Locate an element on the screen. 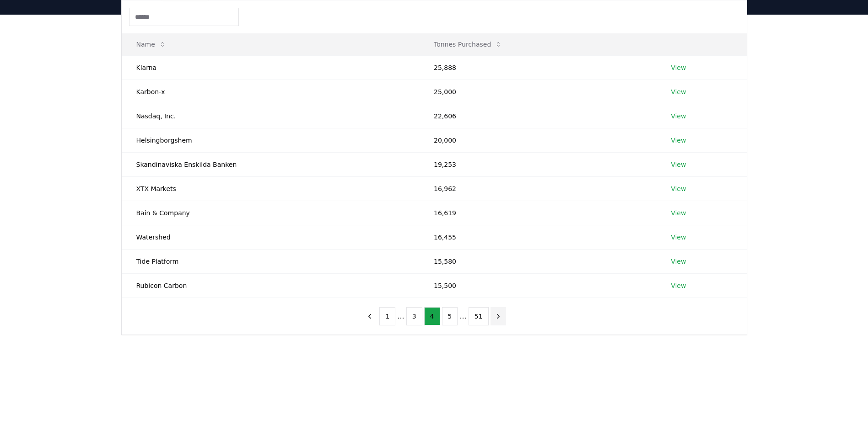 The height and width of the screenshot is (436, 868). td: 25,000 is located at coordinates (537, 91).